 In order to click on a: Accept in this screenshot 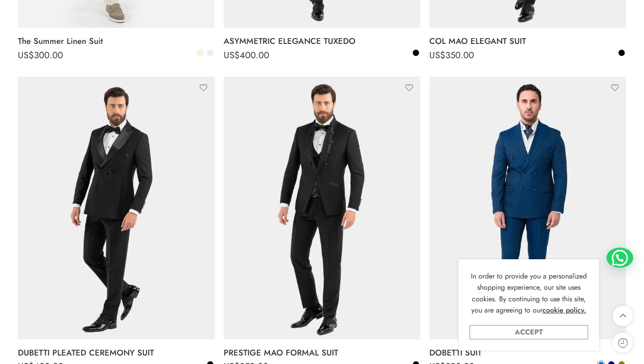, I will do `click(529, 332)`.